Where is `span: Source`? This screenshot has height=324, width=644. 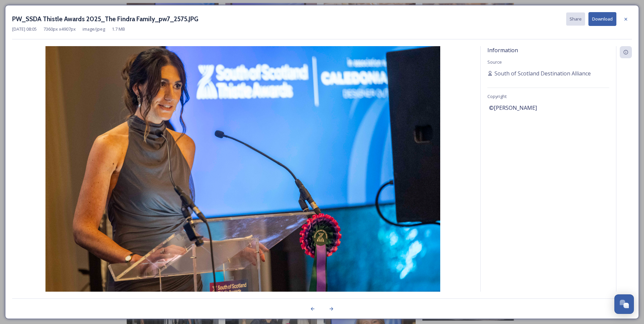
span: Source is located at coordinates (494, 62).